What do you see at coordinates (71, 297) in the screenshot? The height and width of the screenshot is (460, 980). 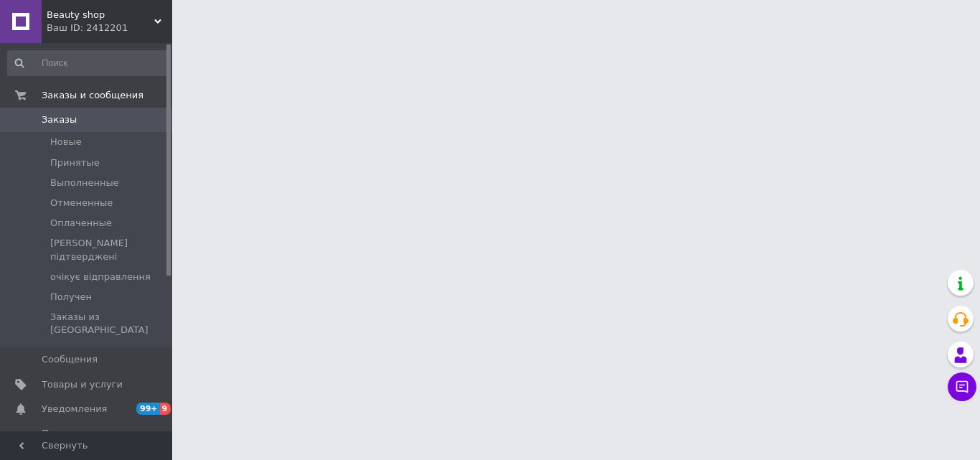 I see `span: Получен` at bounding box center [71, 297].